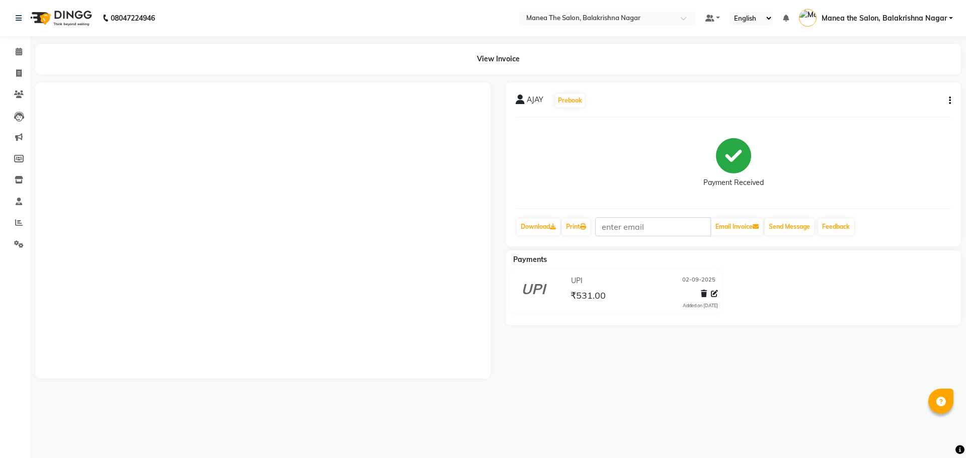 The height and width of the screenshot is (458, 966). I want to click on a: Print, so click(576, 227).